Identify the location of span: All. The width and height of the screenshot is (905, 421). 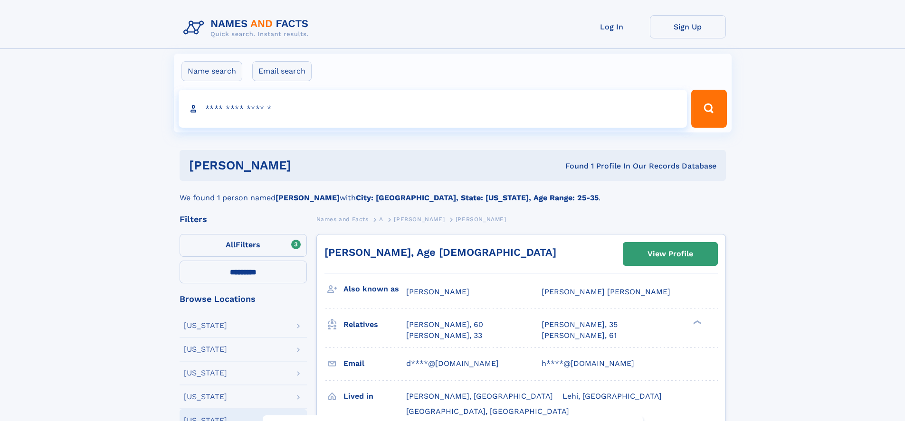
(230, 245).